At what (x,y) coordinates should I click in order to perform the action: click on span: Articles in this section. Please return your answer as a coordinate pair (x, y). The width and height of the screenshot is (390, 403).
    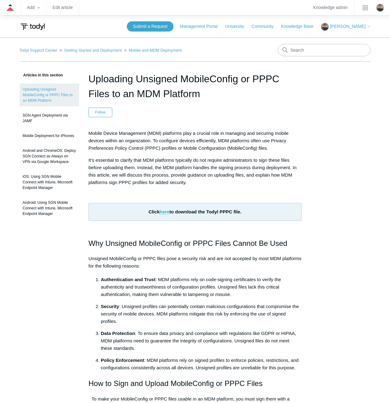
    Looking at the image, I should click on (41, 75).